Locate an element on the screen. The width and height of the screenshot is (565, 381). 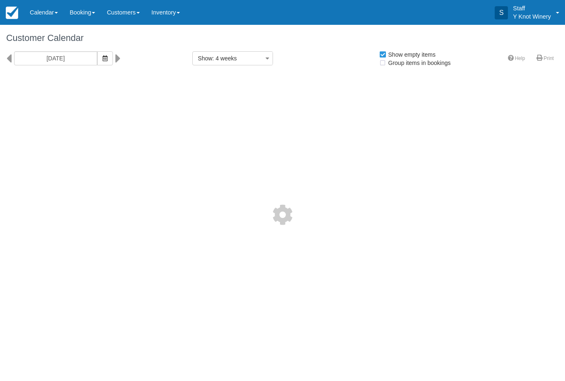
img: checkfront-main-nav-mini-logo.png is located at coordinates (12, 13).